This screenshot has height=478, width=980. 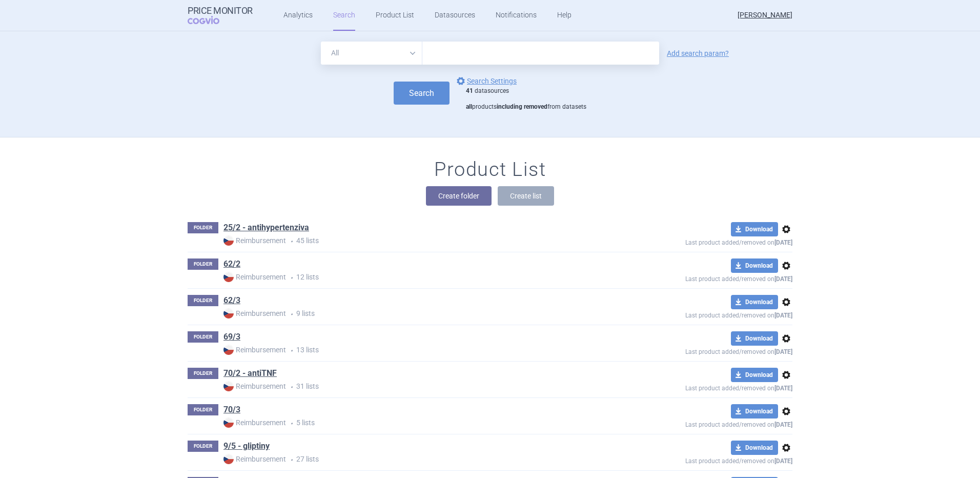 What do you see at coordinates (469, 107) in the screenshot?
I see `strong: all` at bounding box center [469, 107].